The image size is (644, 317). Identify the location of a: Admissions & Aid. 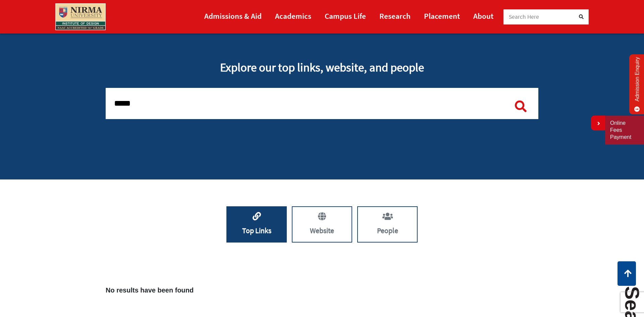
(233, 16).